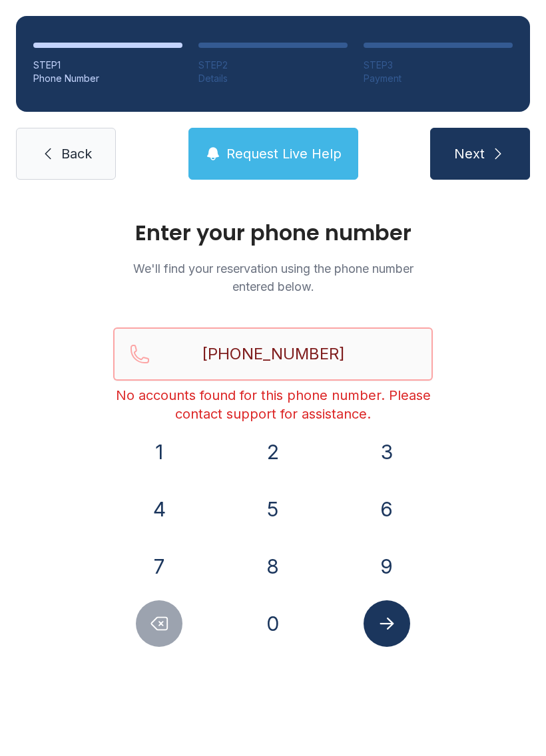 The height and width of the screenshot is (756, 546). I want to click on button: 3, so click(387, 452).